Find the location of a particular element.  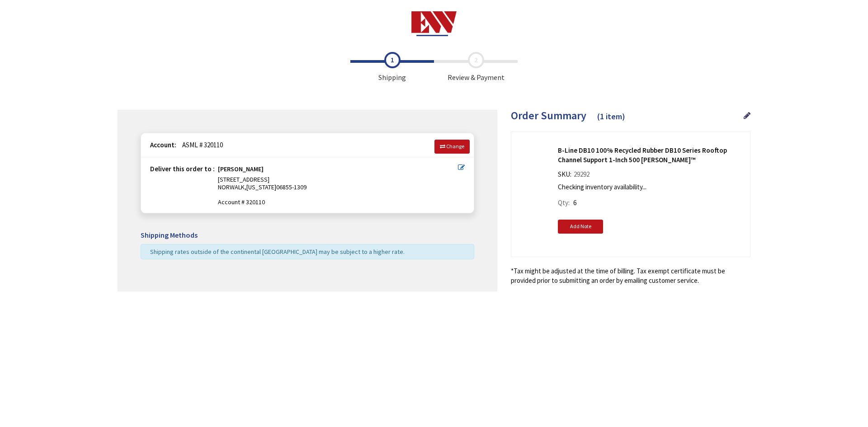

span: ASML # 320110 is located at coordinates (200, 145).